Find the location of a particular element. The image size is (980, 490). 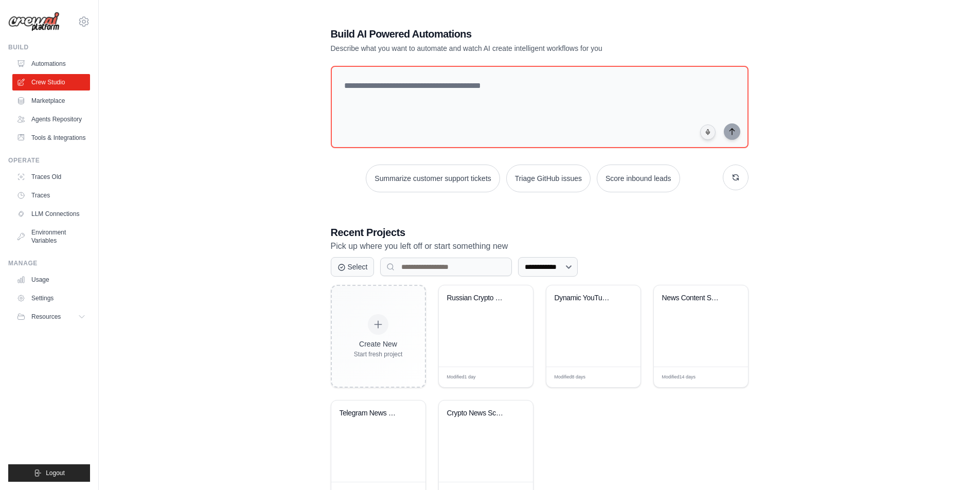

span: Logout is located at coordinates (55, 473).